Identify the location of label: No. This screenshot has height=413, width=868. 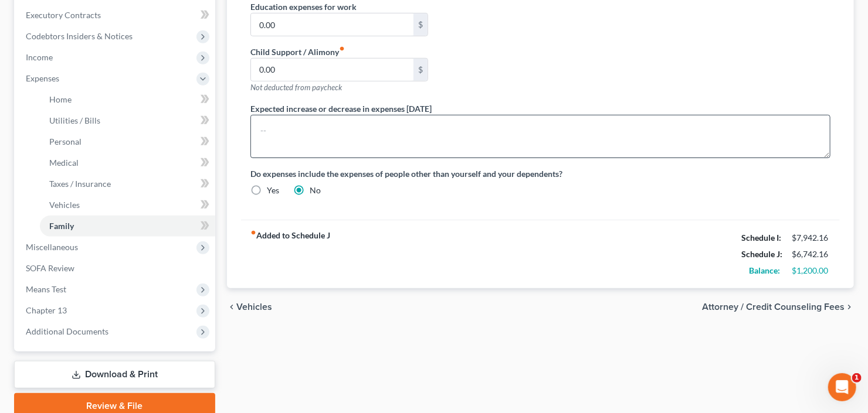
(315, 190).